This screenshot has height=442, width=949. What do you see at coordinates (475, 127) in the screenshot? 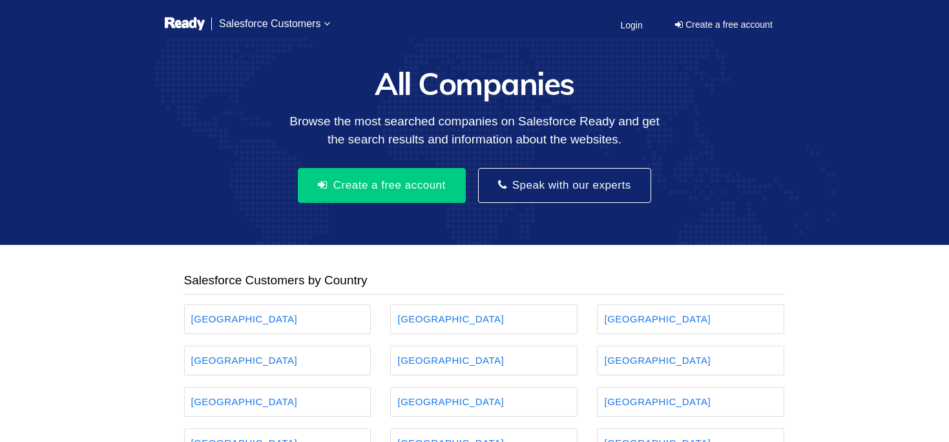
I see `p: Browse the most searched companies on Salesforce Ready and get the search results and information...` at bounding box center [475, 127].